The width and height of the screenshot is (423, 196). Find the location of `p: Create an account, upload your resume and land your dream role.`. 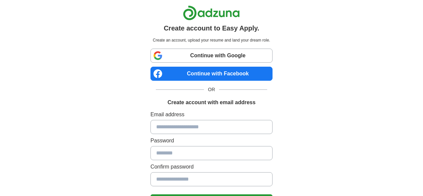

p: Create an account, upload your resume and land your dream role. is located at coordinates (211, 40).